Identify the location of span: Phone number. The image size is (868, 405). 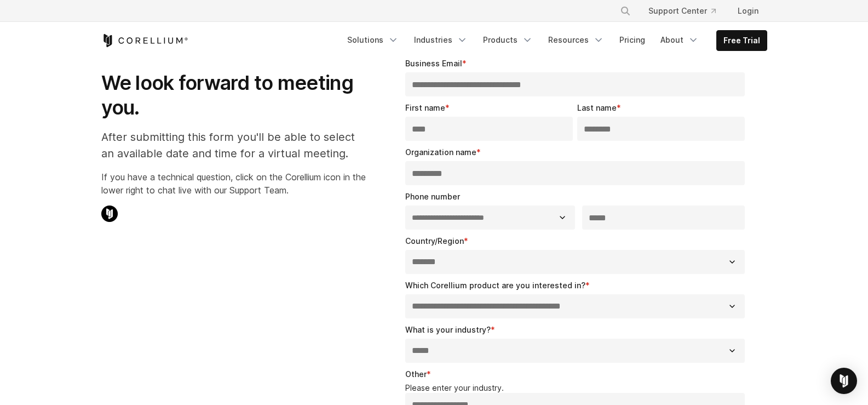
(432, 196).